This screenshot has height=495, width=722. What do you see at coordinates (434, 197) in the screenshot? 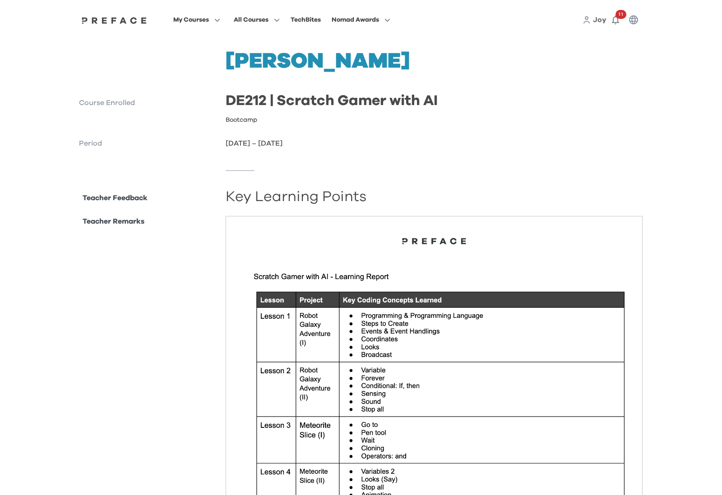
I see `h2: Key Learning Points` at bounding box center [434, 197].